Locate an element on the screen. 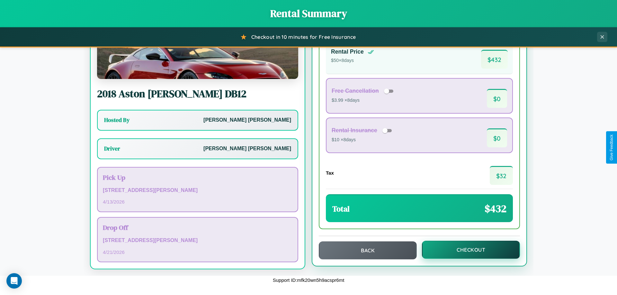 Image resolution: width=617 pixels, height=295 pixels. h3: Drop Off is located at coordinates (197, 227).